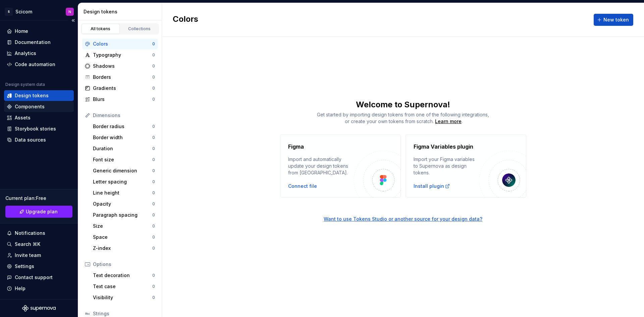 This screenshot has height=317, width=644. I want to click on a: Generic dimension0, so click(124, 171).